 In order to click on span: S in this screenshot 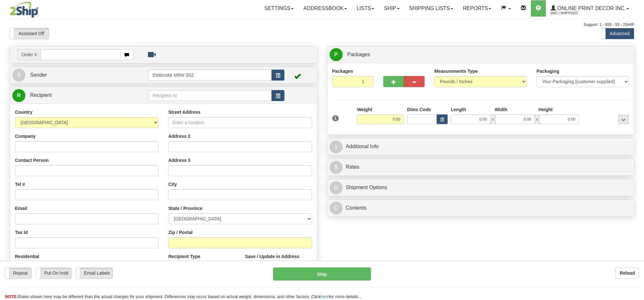, I will do `click(19, 75)`.